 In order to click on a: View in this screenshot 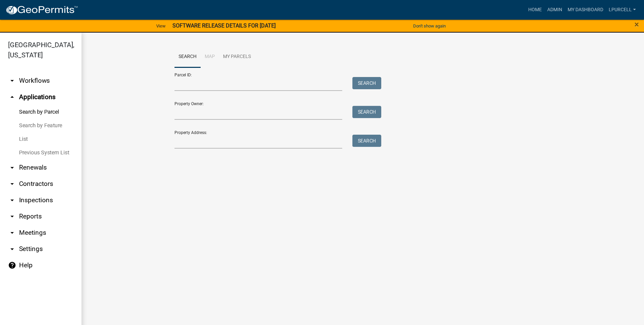, I will do `click(161, 26)`.